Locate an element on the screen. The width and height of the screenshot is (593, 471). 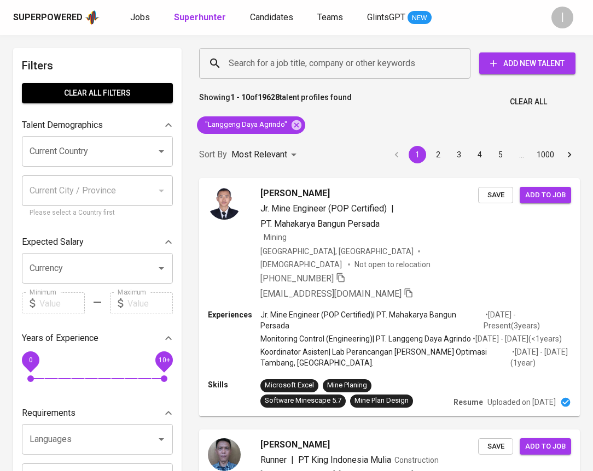
p: Sort By is located at coordinates (213, 155).